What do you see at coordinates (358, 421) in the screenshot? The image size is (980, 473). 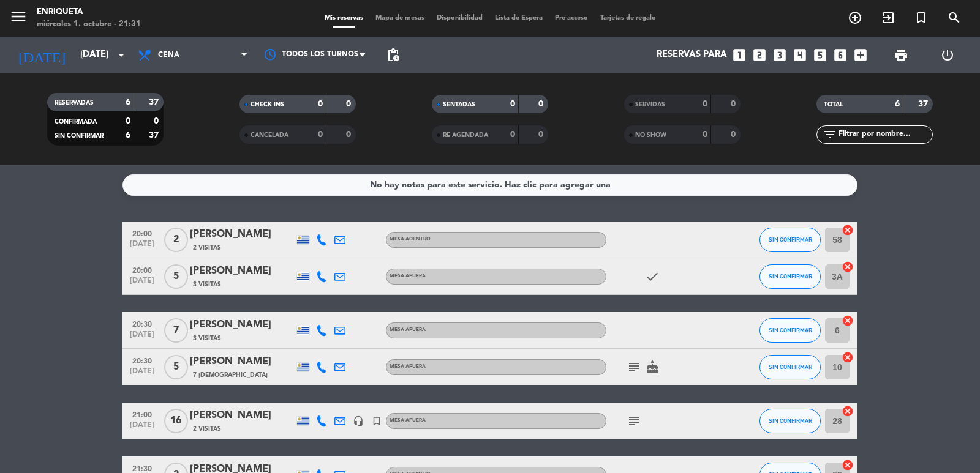 I see `i: headset_mic` at bounding box center [358, 421].